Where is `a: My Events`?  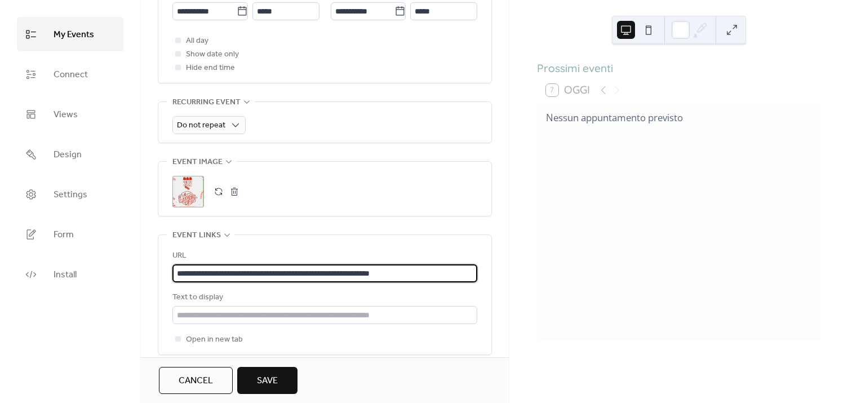 a: My Events is located at coordinates (70, 34).